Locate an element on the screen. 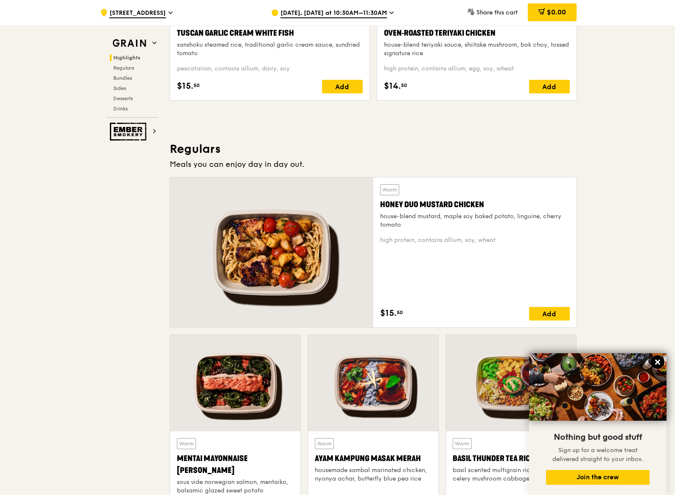  div: Basil Thunder Tea Rice is located at coordinates (511, 458).